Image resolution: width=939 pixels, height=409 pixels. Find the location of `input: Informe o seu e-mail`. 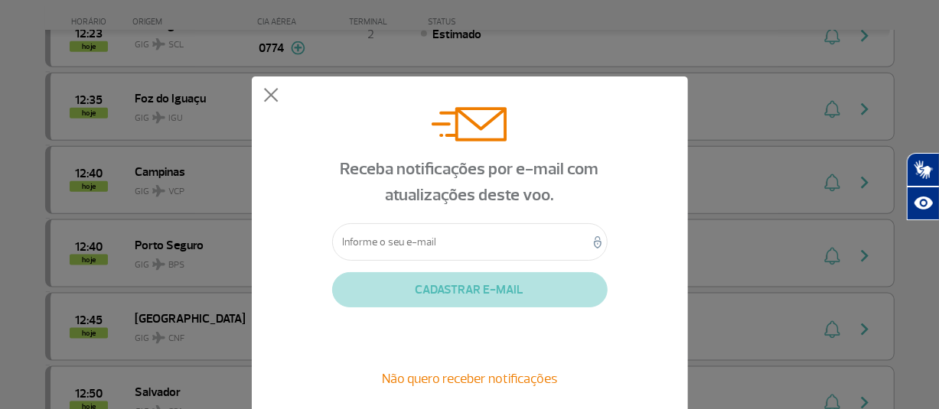

input: Informe o seu e-mail is located at coordinates (470, 242).